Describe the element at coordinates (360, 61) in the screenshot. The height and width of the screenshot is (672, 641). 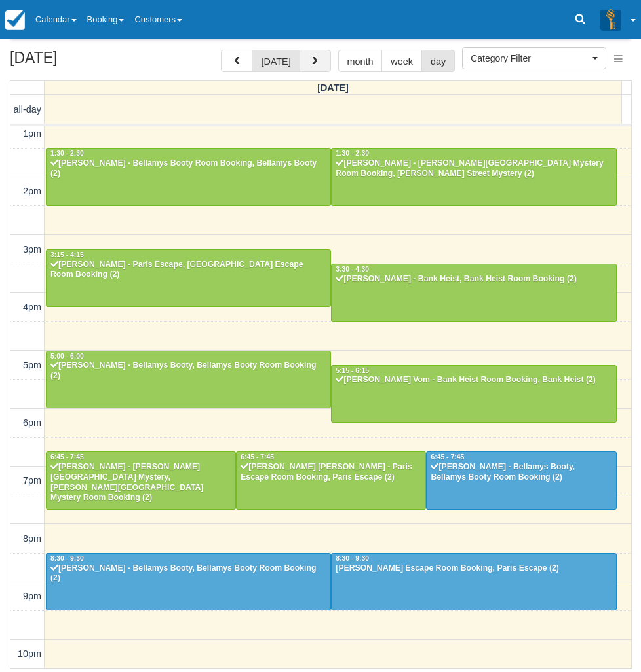
I see `button: month` at that location.